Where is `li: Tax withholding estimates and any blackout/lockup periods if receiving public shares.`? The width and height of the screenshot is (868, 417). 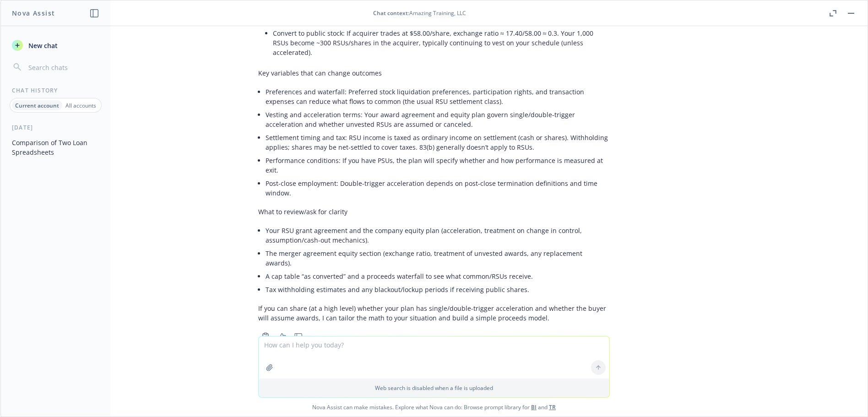
li: Tax withholding estimates and any blackout/lockup periods if receiving public shares. is located at coordinates (438, 289).